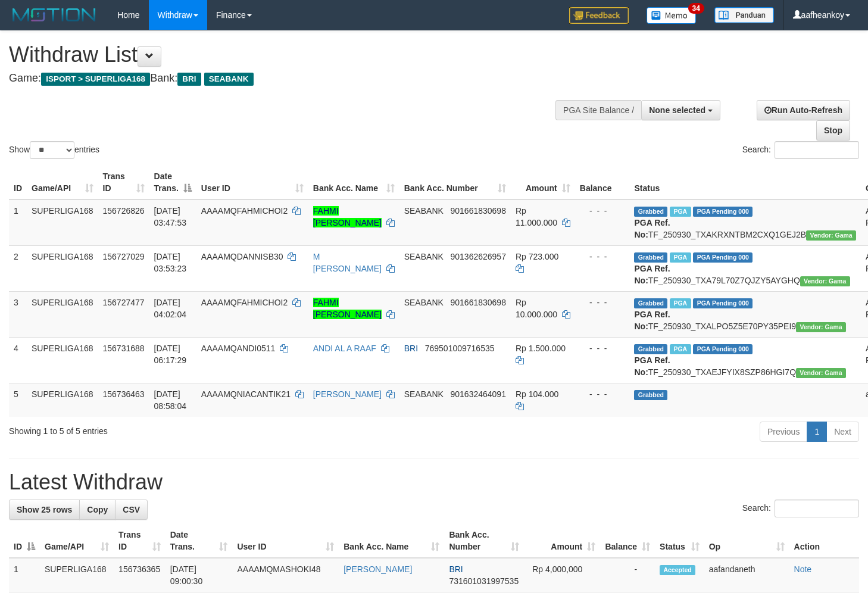  I want to click on a: 1, so click(817, 432).